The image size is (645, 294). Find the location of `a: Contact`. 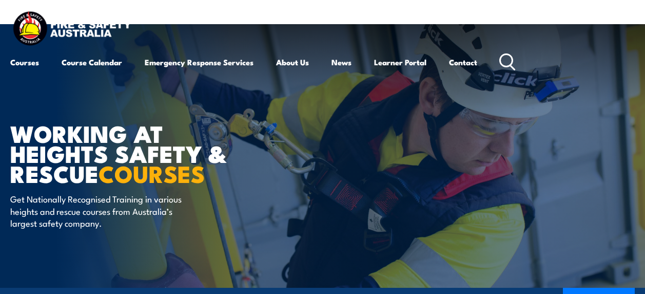

a: Contact is located at coordinates (463, 62).